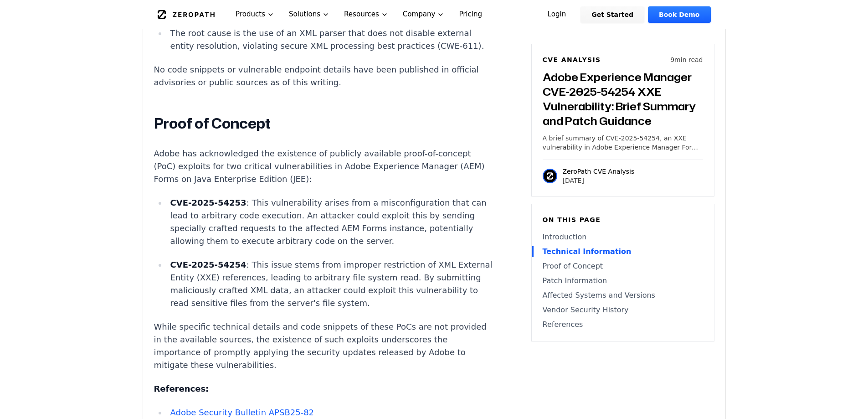 This screenshot has width=868, height=419. Describe the element at coordinates (623, 266) in the screenshot. I see `a: Proof of Concept` at that location.